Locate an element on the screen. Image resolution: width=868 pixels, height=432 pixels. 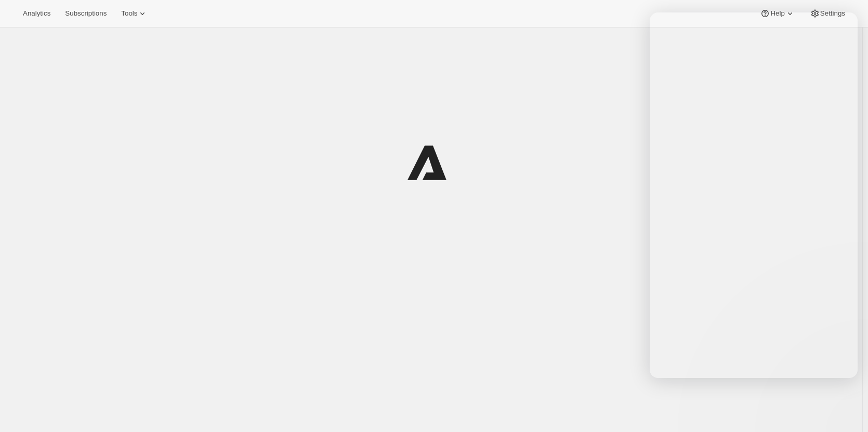
button: Tools is located at coordinates (134, 14).